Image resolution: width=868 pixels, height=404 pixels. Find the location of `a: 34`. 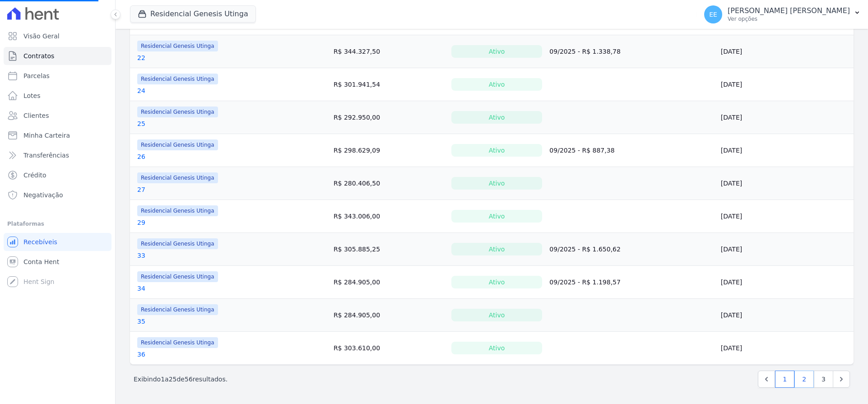

a: 34 is located at coordinates (142, 288).